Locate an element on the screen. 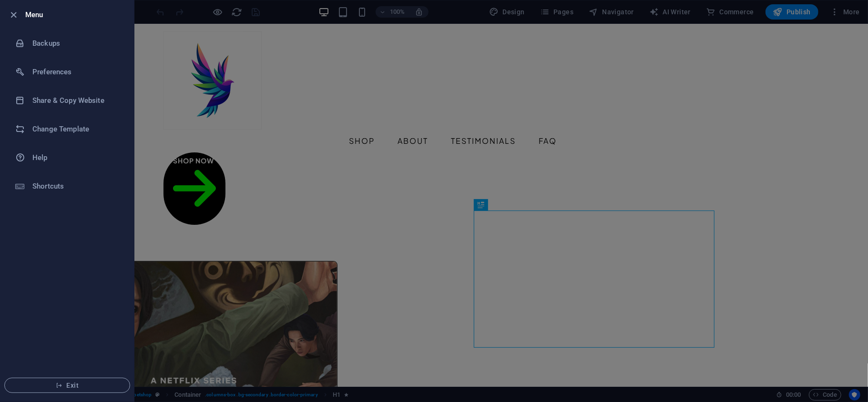  h6: Change Template is located at coordinates (76, 129).